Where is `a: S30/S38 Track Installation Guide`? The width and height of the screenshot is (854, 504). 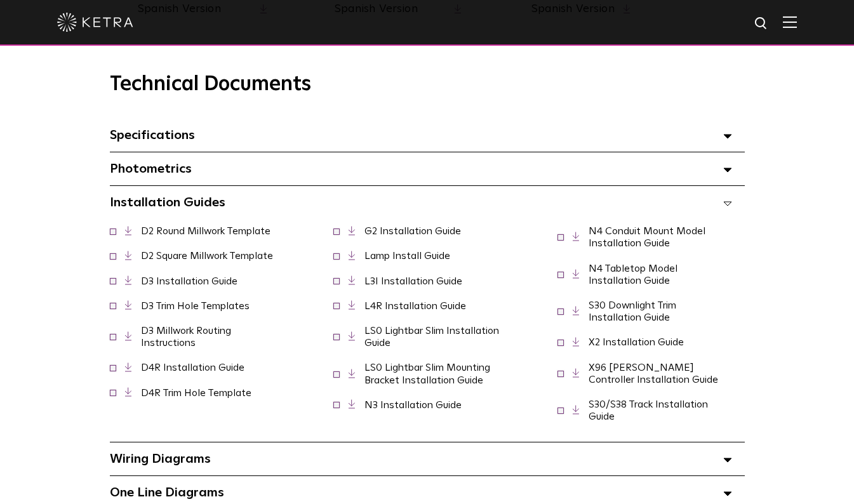 a: S30/S38 Track Installation Guide is located at coordinates (649, 410).